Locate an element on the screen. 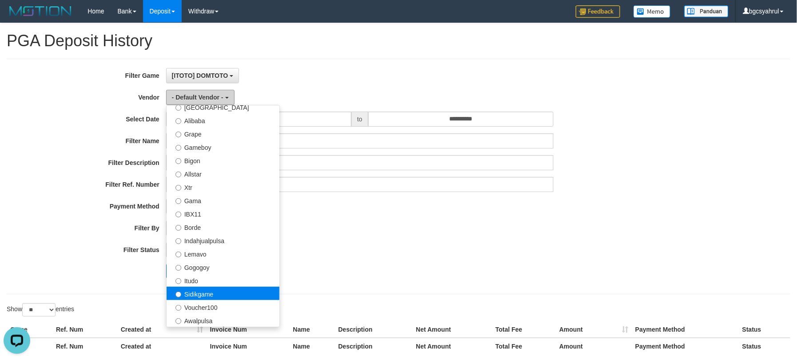 The image size is (797, 361). label: Borde is located at coordinates (223, 226).